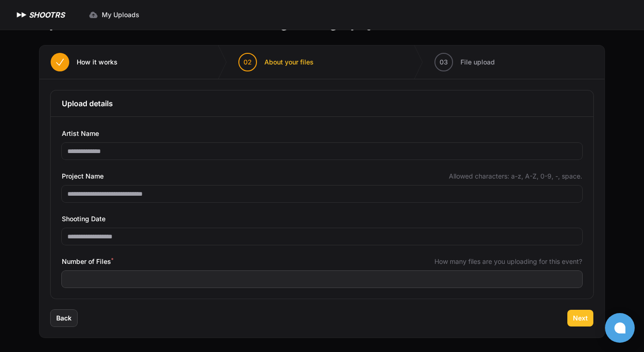  Describe the element at coordinates (97, 62) in the screenshot. I see `span: How it works` at that location.